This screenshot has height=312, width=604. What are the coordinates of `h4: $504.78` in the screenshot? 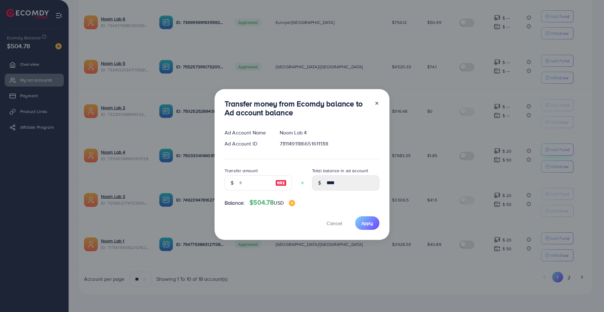 It's located at (272, 202).